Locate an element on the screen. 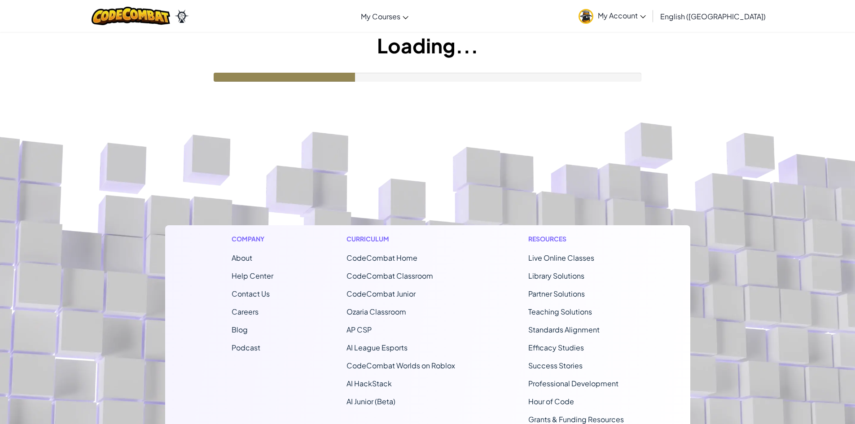 This screenshot has width=855, height=424. a: Partner Solutions is located at coordinates (557, 294).